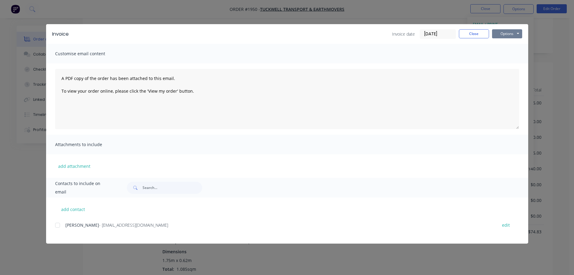  Describe the element at coordinates (404, 34) in the screenshot. I see `span: Invoice date` at that location.